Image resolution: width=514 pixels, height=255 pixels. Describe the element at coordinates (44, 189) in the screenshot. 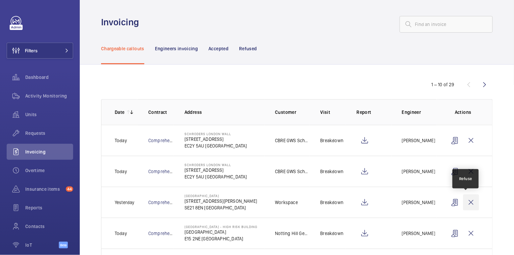

I see `span: Insurance items` at that location.